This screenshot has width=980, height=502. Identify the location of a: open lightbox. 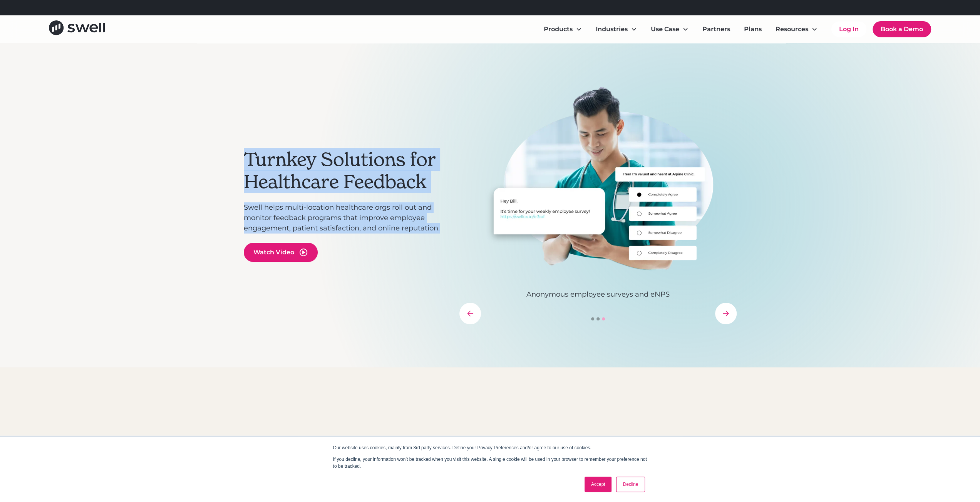
(281, 252).